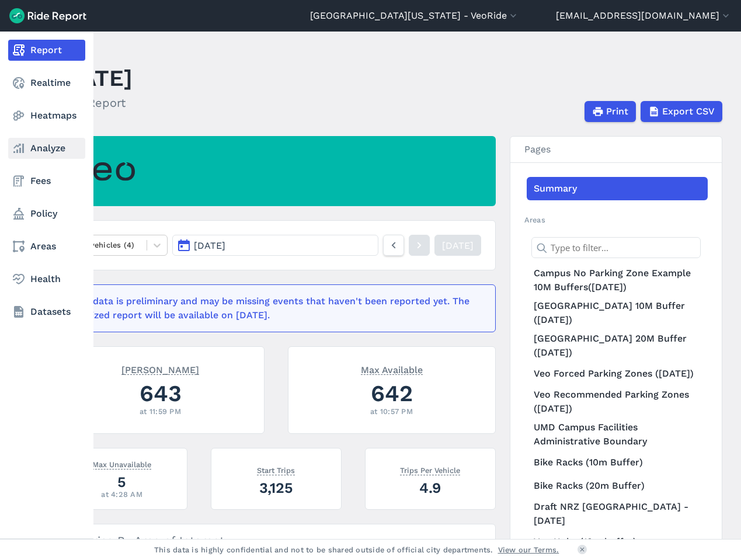  I want to click on img: Ride Report, so click(48, 16).